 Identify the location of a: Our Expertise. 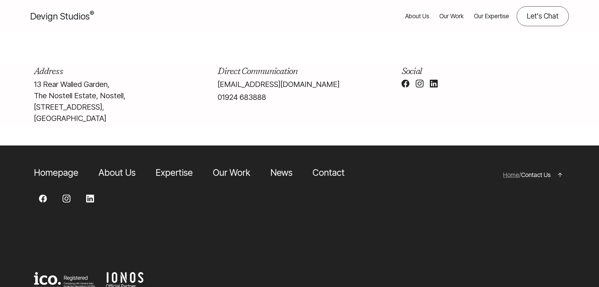
(492, 16).